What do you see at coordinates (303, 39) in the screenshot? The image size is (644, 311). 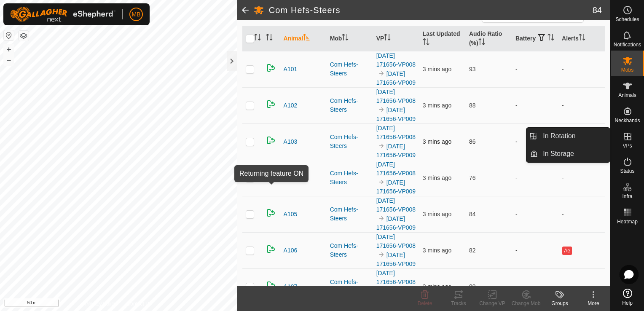 I see `th: Animal` at bounding box center [303, 39].